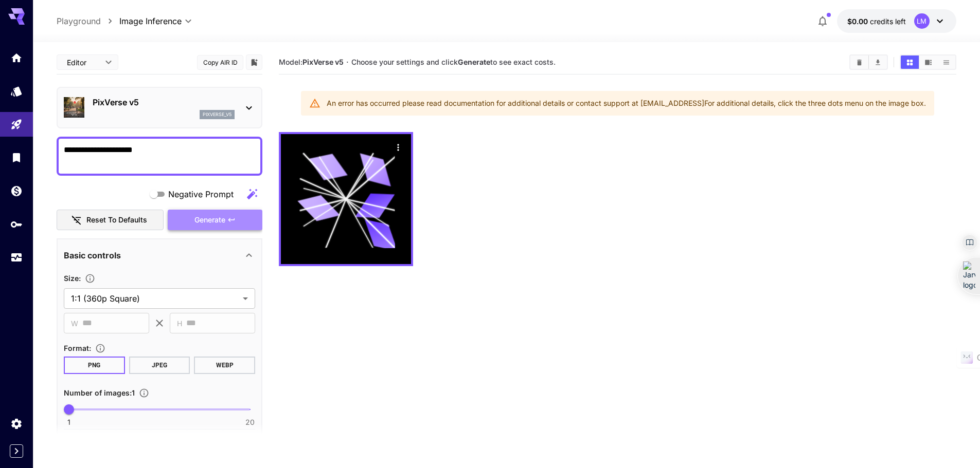 Image resolution: width=980 pixels, height=468 pixels. Describe the element at coordinates (946, 62) in the screenshot. I see `button: Show images in list view` at that location.